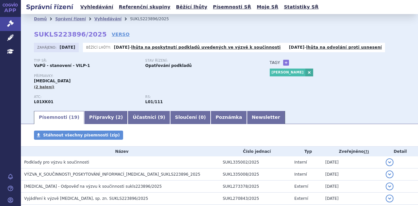 Image resolution: width=418 pixels, height=206 pixels. Describe the element at coordinates (112, 174) in the screenshot. I see `span: VÝZVA_K_SOUČINNOSTI_POSKYTOVÁNÍ_INFORMACÍ_LYNPARZA_SUKLS223896_2025` at that location.